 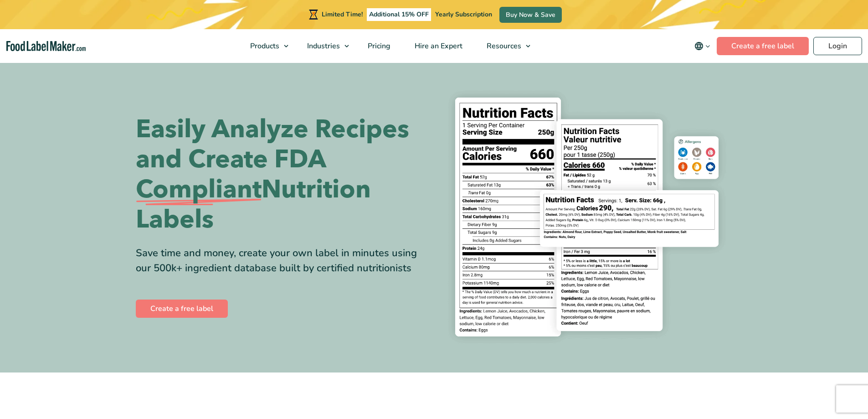 I want to click on span: Industries, so click(x=323, y=46).